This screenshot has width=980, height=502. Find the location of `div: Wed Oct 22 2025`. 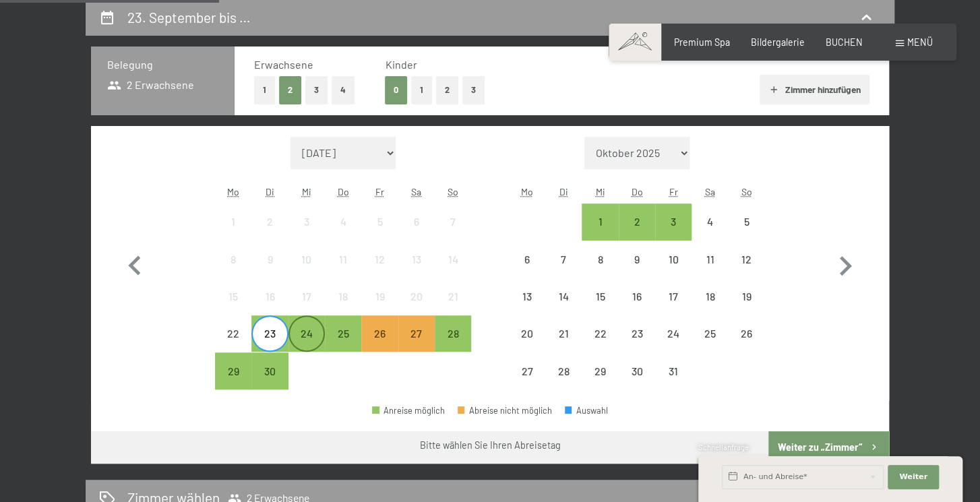

div: Wed Oct 22 2025 is located at coordinates (599, 333).